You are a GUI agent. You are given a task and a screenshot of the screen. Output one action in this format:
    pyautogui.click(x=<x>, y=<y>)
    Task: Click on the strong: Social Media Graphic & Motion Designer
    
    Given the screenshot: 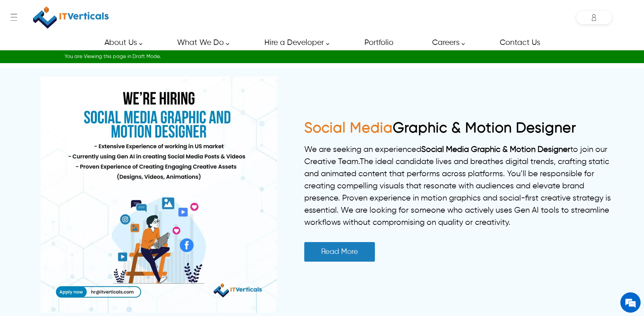 What is the action you would take?
    pyautogui.click(x=496, y=149)
    